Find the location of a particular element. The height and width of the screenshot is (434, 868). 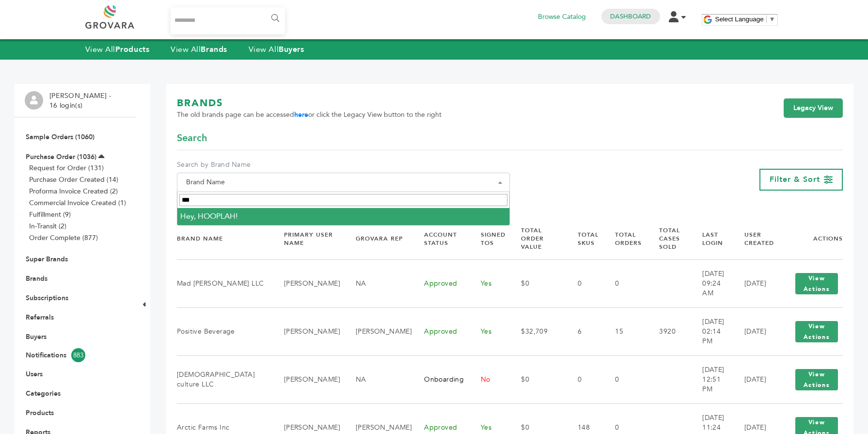

a: Products is located at coordinates (40, 413).